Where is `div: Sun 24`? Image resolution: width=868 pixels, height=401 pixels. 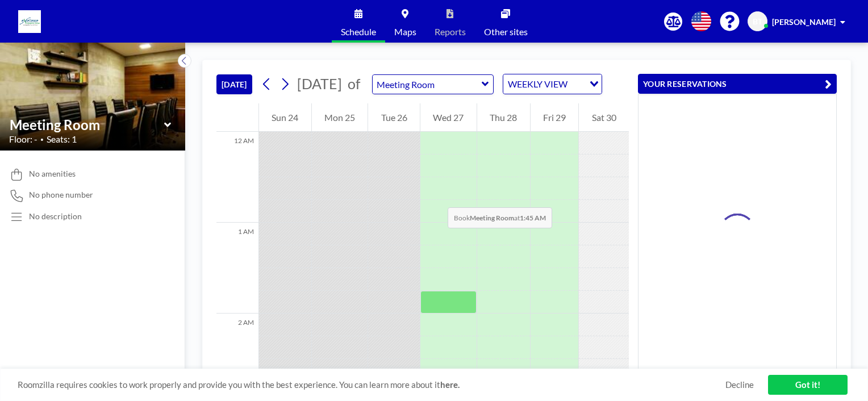
div: Sun 24 is located at coordinates (285, 117).